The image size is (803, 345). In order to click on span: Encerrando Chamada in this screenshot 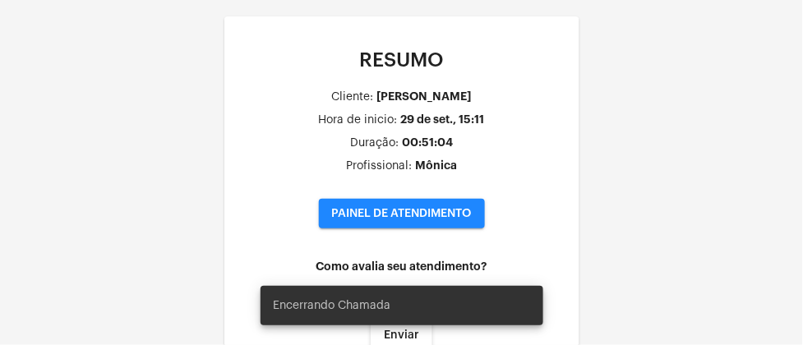, I will do `click(332, 306)`.